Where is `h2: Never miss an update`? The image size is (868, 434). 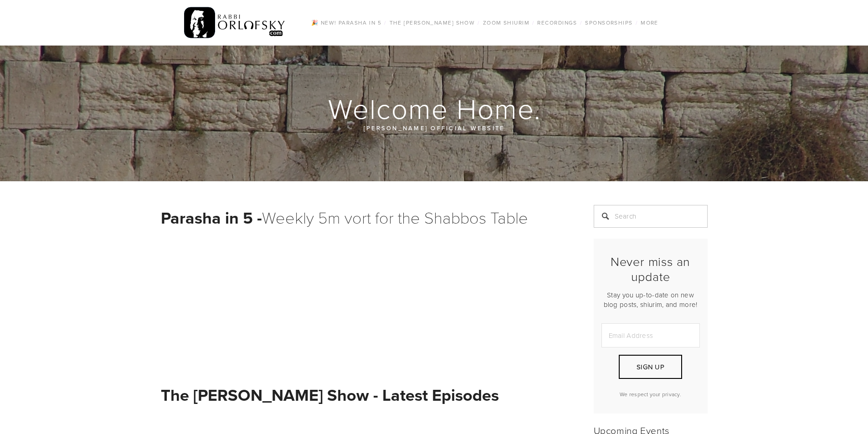
h2: Never miss an update is located at coordinates (651, 268).